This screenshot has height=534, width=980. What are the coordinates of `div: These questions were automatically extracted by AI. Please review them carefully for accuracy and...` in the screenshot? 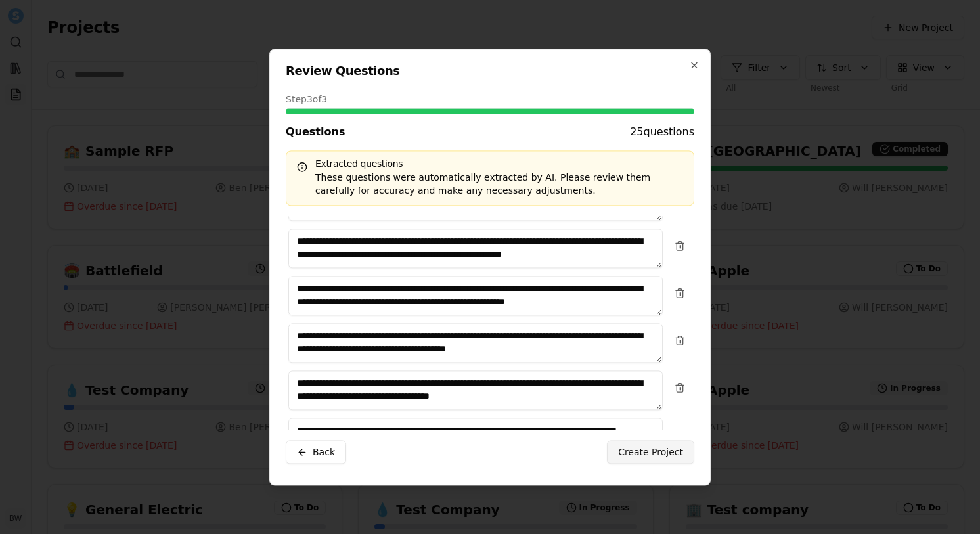 It's located at (490, 184).